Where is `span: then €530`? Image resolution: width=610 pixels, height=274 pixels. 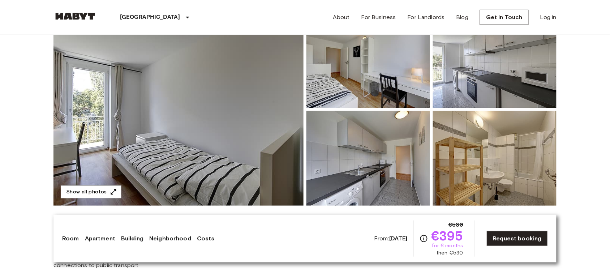 span: then €530 is located at coordinates (449, 253).